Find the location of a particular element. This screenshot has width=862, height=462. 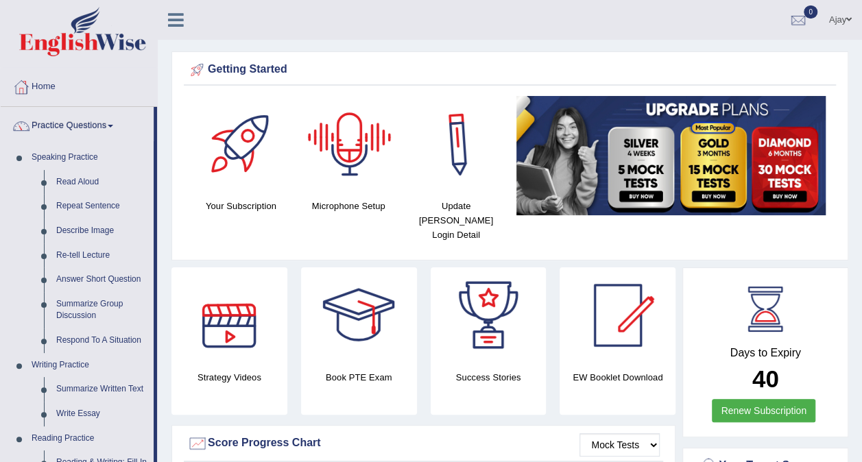

h4: Days to Expiry is located at coordinates (765, 353).